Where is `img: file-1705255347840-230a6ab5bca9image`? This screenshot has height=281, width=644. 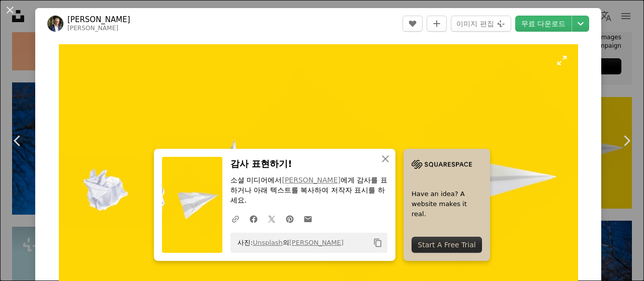
img: file-1705255347840-230a6ab5bca9image is located at coordinates (442, 164).